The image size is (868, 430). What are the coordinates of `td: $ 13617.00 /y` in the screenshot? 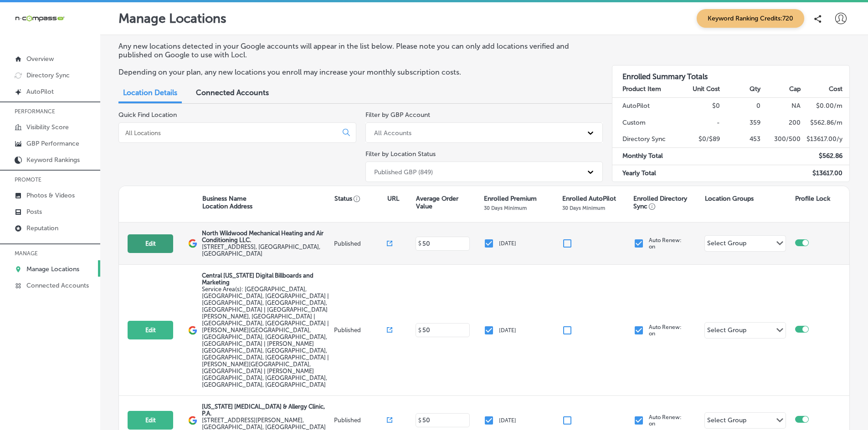 It's located at (825, 139).